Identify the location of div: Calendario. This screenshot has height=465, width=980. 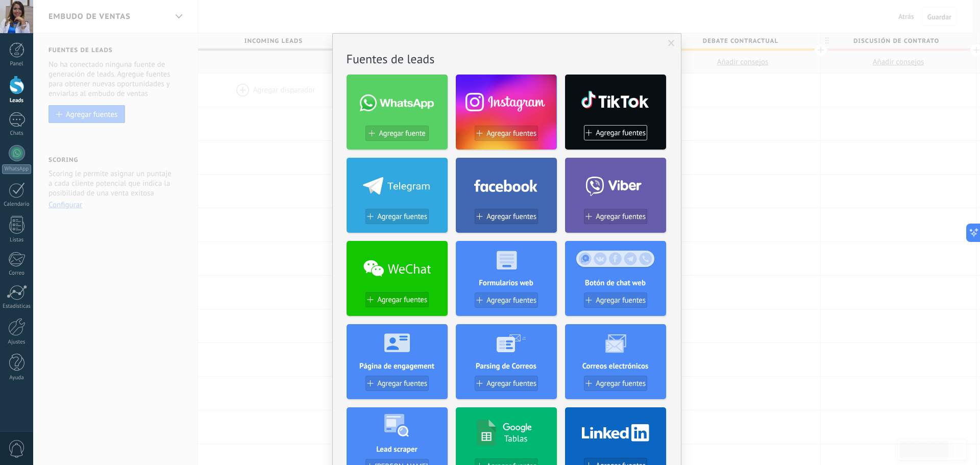
(17, 204).